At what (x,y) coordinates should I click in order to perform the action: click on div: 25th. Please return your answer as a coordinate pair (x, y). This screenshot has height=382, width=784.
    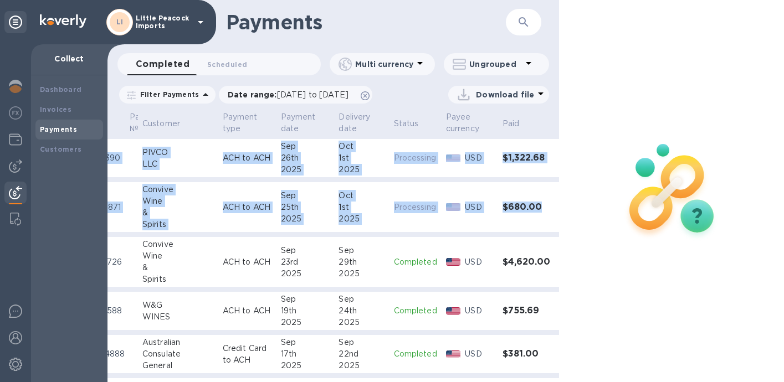
    Looking at the image, I should click on (305, 207).